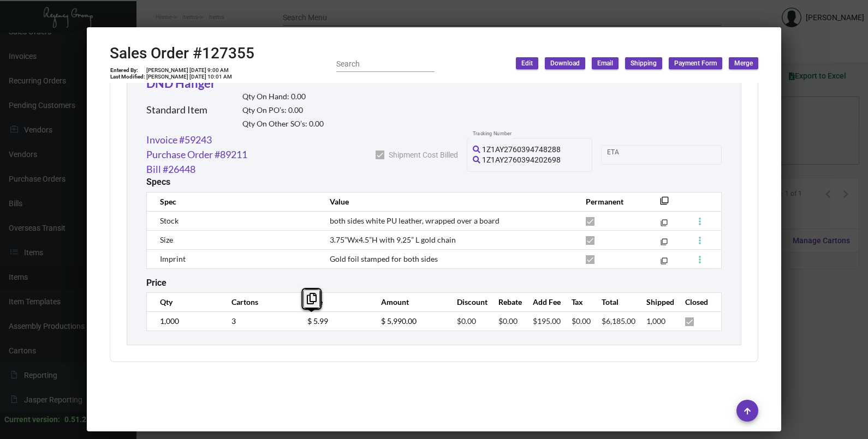 This screenshot has height=439, width=868. Describe the element at coordinates (179, 140) in the screenshot. I see `a: Invoice #59243` at that location.